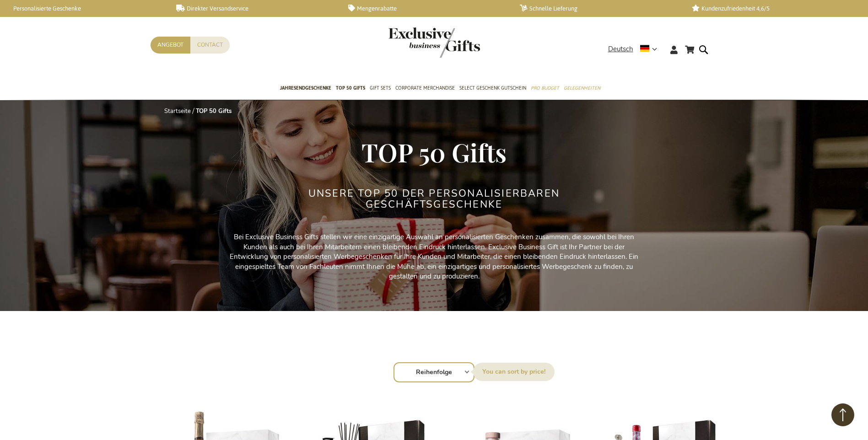 The width and height of the screenshot is (868, 440). What do you see at coordinates (493, 88) in the screenshot?
I see `span: Select Geschenk Gutschein` at bounding box center [493, 88].